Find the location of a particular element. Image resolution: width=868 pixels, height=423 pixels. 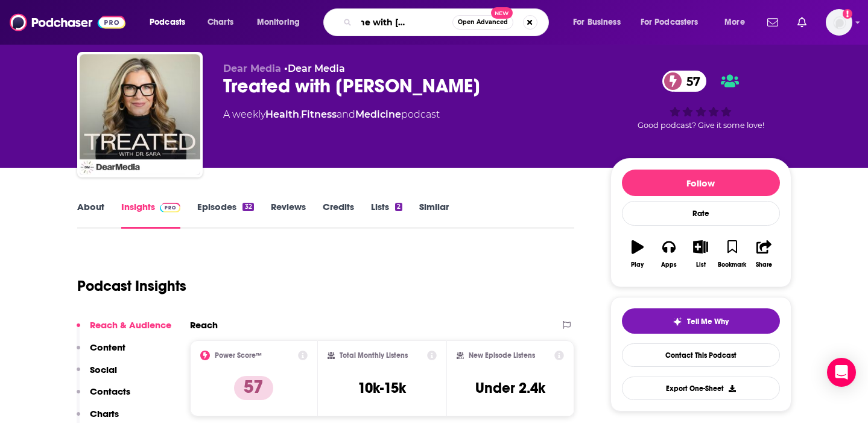

button: tell me why sparkleTell Me Why is located at coordinates (701, 321).